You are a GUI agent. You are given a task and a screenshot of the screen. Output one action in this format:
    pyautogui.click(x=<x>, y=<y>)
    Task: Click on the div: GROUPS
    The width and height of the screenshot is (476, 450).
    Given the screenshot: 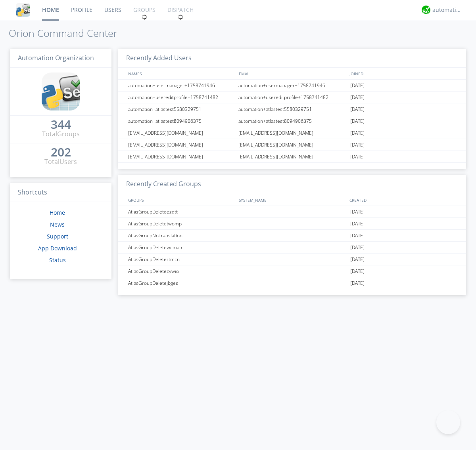 What is the action you would take?
    pyautogui.click(x=181, y=200)
    